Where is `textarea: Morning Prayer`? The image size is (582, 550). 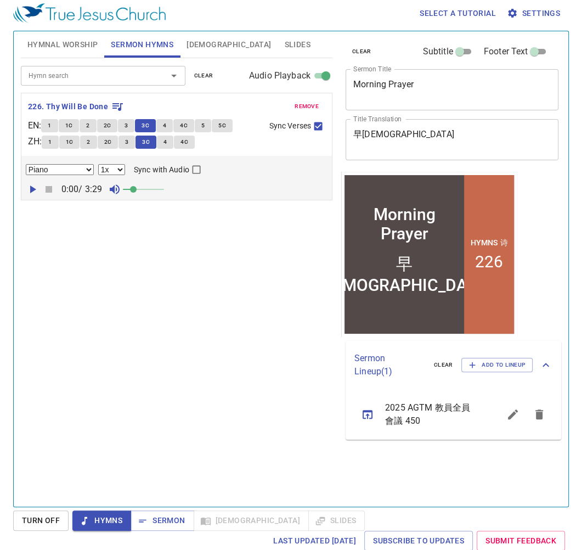 textarea: Morning Prayer is located at coordinates (452, 89).